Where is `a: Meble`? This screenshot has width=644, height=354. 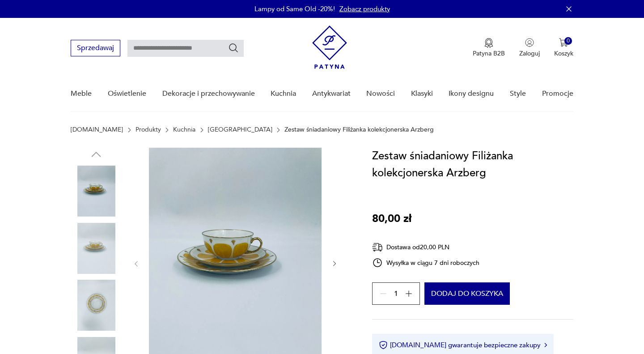
a: Meble is located at coordinates (81, 93).